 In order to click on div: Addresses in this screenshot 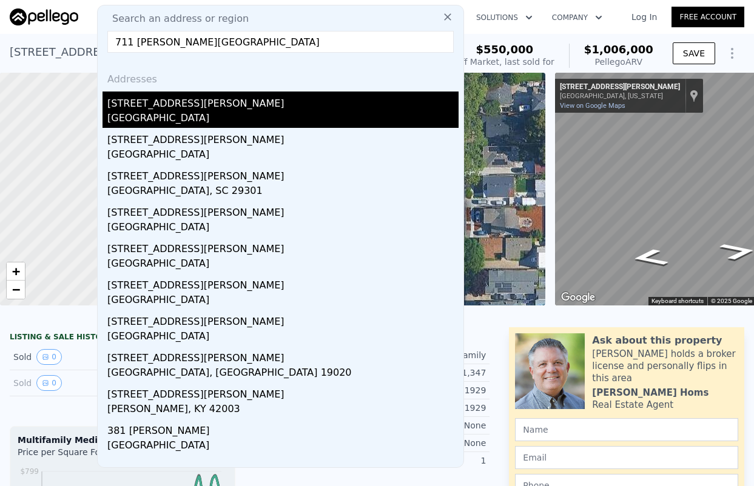, I will do `click(280, 77)`.